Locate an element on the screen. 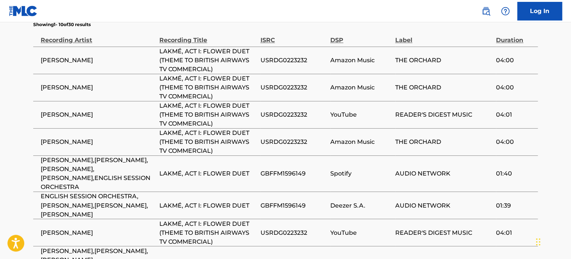  div: Chat Widget is located at coordinates (552, 241).